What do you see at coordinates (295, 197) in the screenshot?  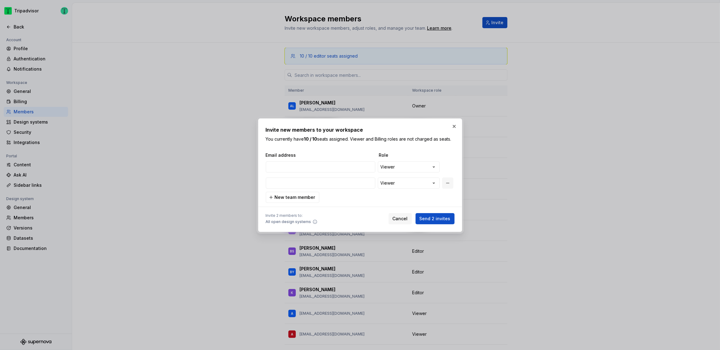 I see `span: New team member` at bounding box center [295, 197].